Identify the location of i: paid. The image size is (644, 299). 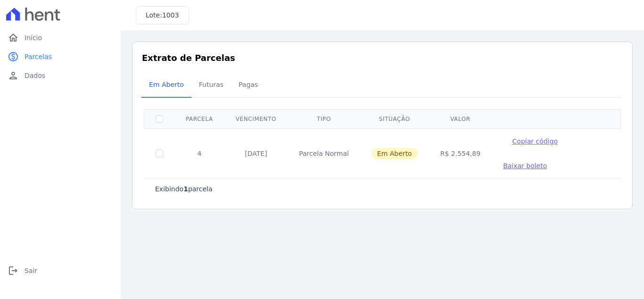
(13, 56).